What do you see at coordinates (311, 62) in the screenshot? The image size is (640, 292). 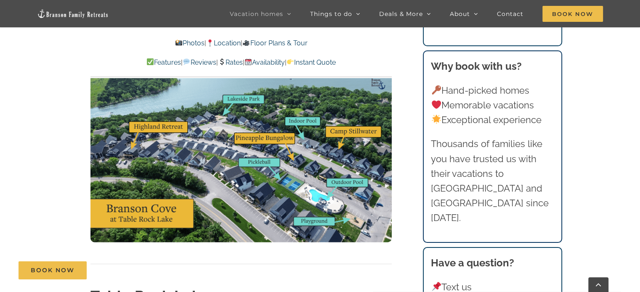 I see `a: Instant Quote` at bounding box center [311, 62].